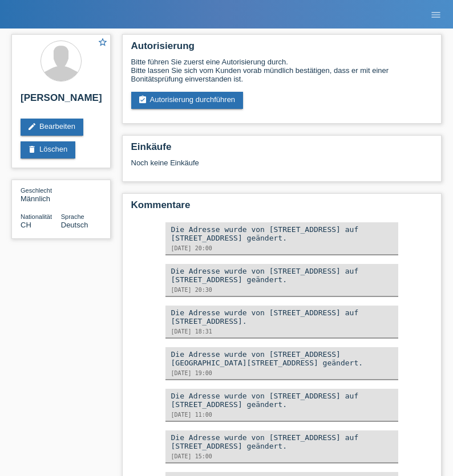  What do you see at coordinates (436, 15) in the screenshot?
I see `i: menu` at bounding box center [436, 15].